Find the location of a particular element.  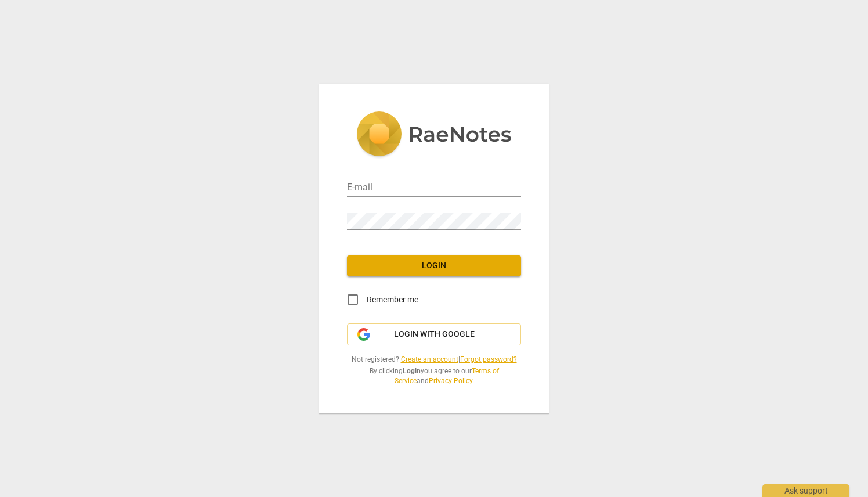

span: Remember me is located at coordinates (392, 299).